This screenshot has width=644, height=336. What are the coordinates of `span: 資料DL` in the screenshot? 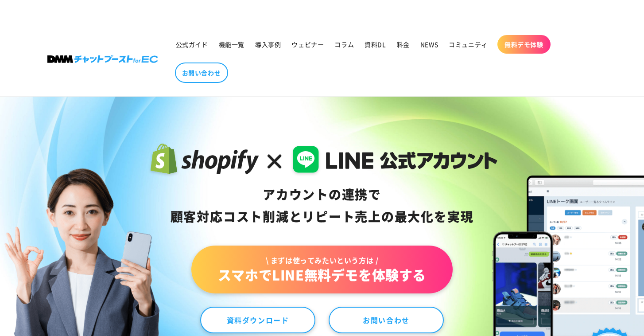 It's located at (375, 44).